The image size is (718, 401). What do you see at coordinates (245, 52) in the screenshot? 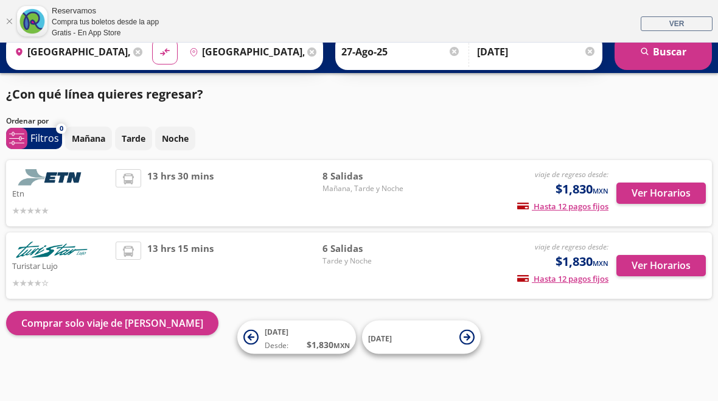
I see `input: Buscar Destino` at bounding box center [245, 52].